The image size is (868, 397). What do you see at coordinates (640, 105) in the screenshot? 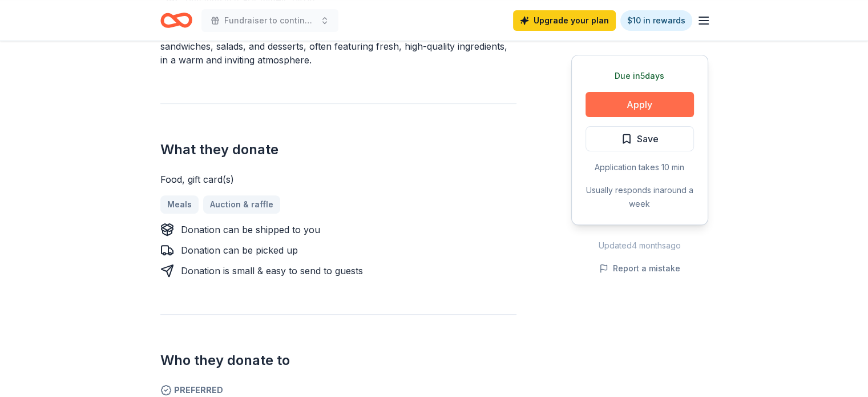
I see `button: Apply` at bounding box center [640, 105].